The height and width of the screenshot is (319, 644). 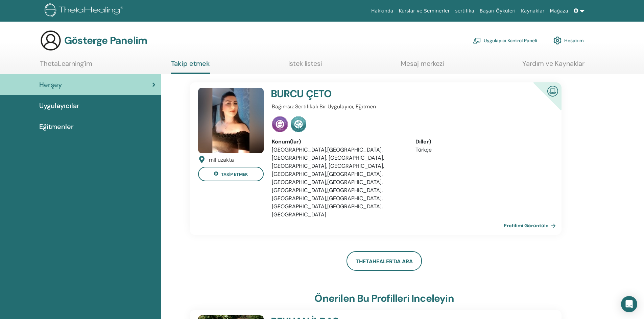 What do you see at coordinates (553, 90) in the screenshot?
I see `img: Sertifikalı Çevrimiçi Eğitim` at bounding box center [553, 90].